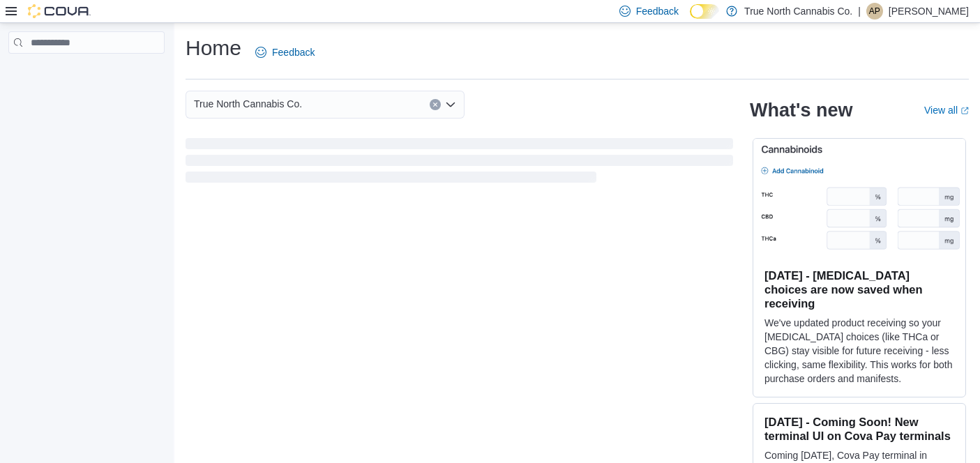 The height and width of the screenshot is (463, 980). I want to click on div: Andrew Patterson, so click(875, 11).